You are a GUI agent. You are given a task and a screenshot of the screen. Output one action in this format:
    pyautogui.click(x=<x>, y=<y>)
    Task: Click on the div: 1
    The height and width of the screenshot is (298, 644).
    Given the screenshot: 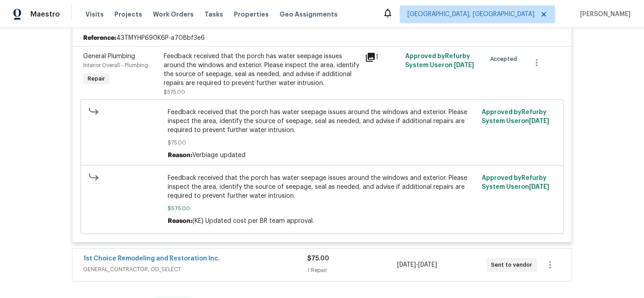 What is the action you would take?
    pyautogui.click(x=382, y=57)
    